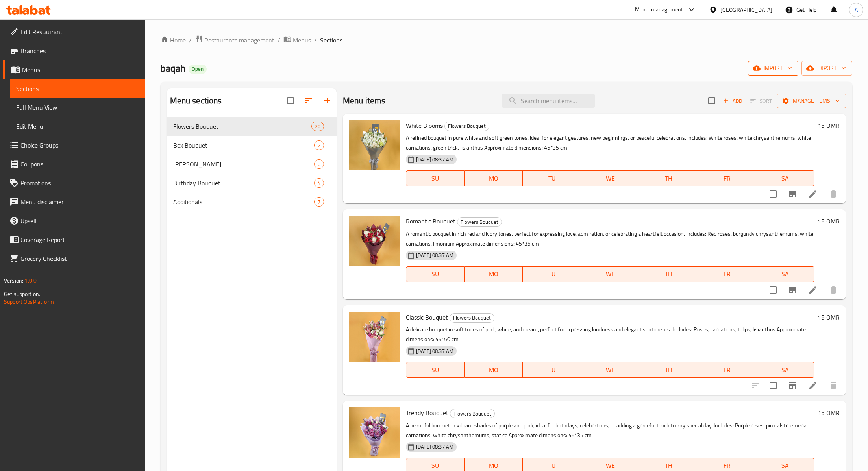 This screenshot has width=868, height=471. I want to click on button: import, so click(773, 68).